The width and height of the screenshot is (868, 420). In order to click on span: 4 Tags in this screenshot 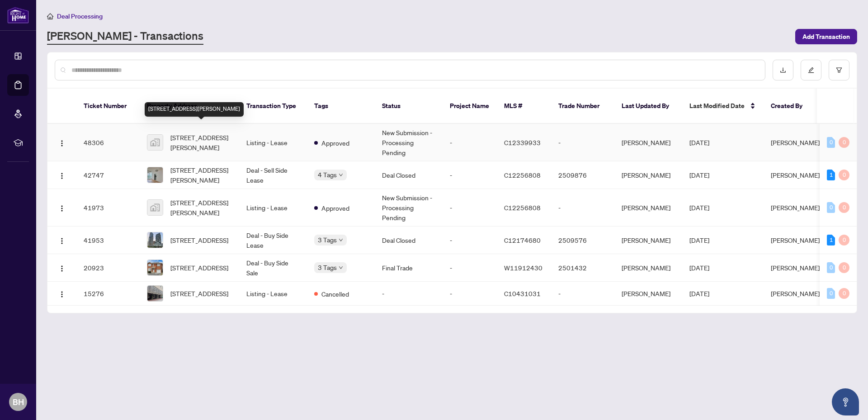, I will do `click(327, 174)`.